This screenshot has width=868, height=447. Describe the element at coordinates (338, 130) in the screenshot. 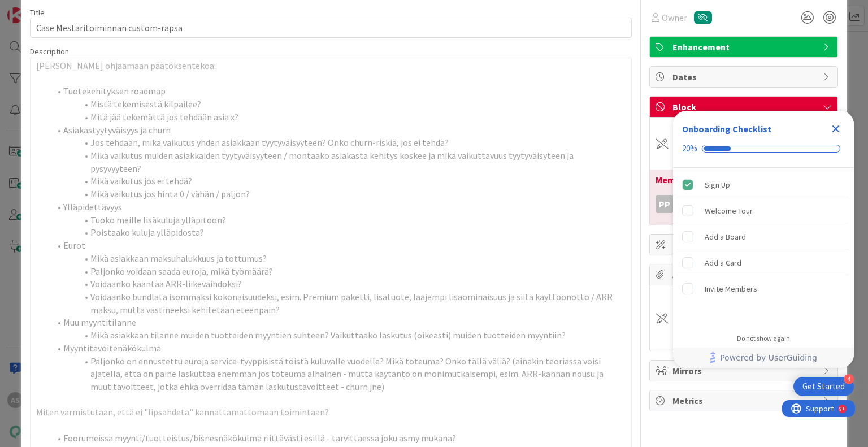

I see `li: Asiakastyytyväisyys ja churn` at that location.